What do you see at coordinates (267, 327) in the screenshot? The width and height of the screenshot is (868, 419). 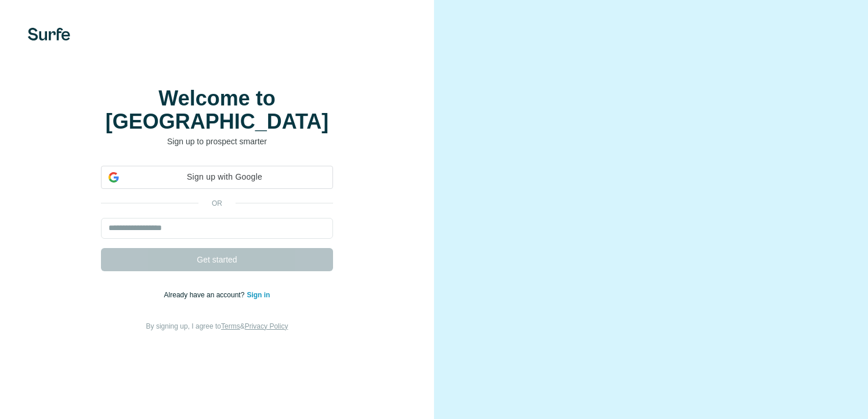 I see `a: Privacy Policy` at bounding box center [267, 327].